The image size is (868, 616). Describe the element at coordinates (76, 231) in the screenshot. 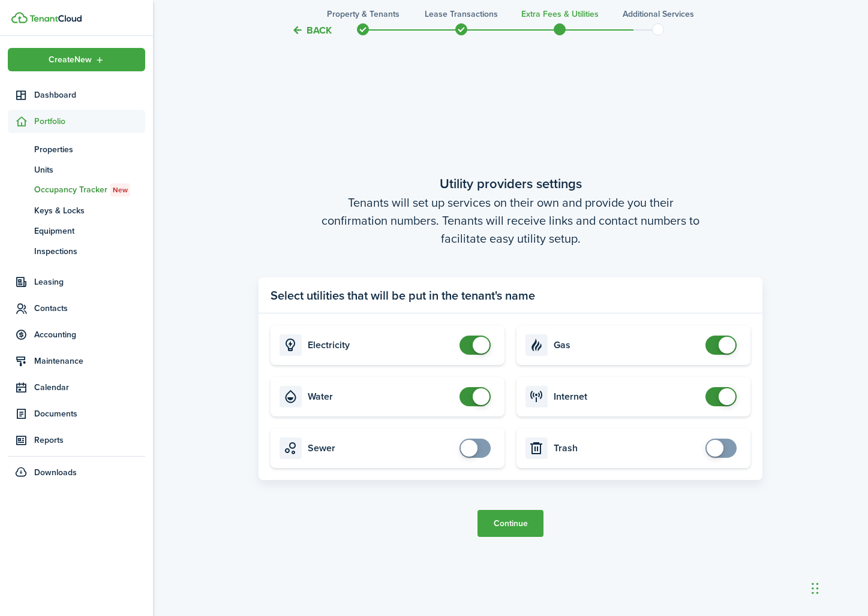

I see `a: Equipment` at that location.